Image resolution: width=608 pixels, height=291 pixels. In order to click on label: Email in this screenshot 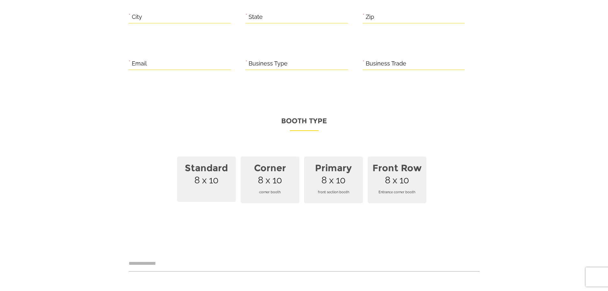, I will do `click(139, 63)`.